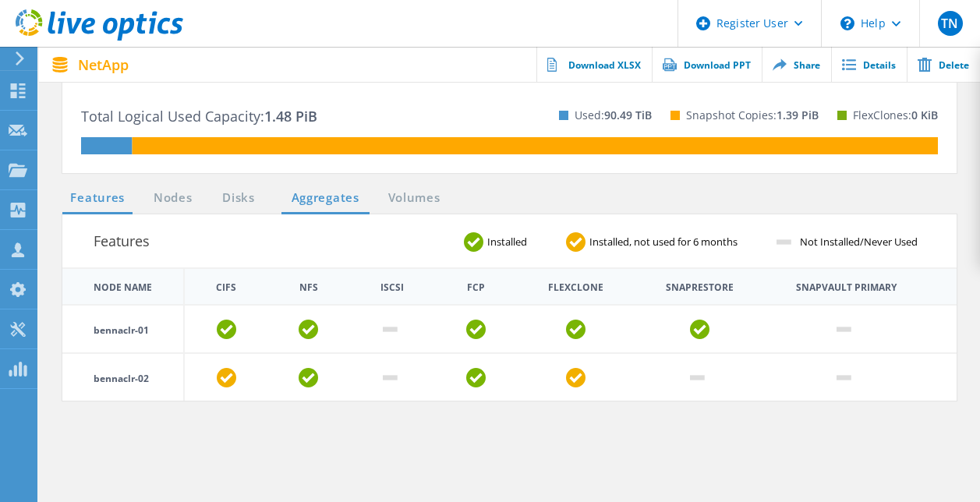  Describe the element at coordinates (309, 288) in the screenshot. I see `th: NFS` at that location.